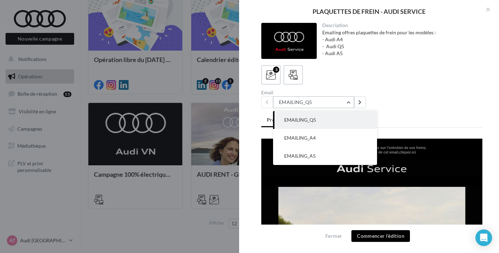 This screenshot has width=499, height=253. I want to click on button: Commencer l'édition, so click(381, 236).